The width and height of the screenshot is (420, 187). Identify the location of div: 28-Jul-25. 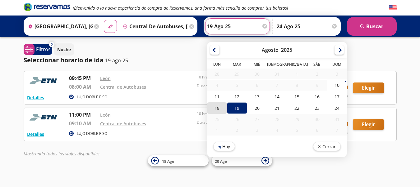
(217, 74).